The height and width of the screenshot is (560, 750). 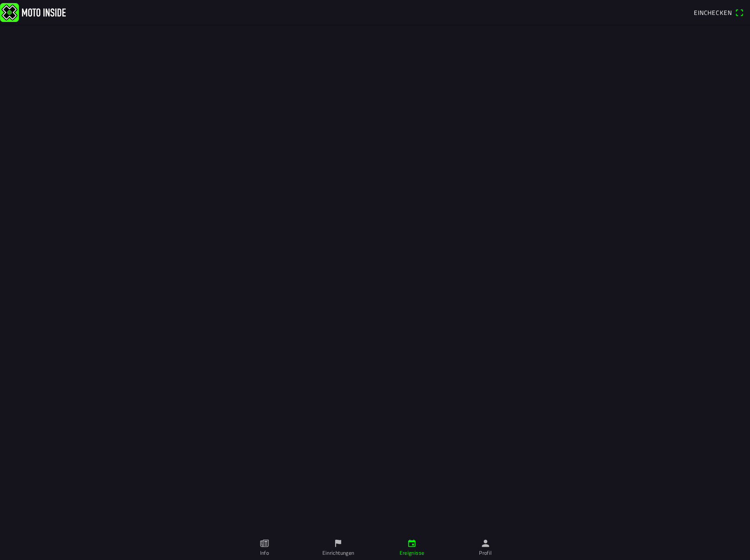 What do you see at coordinates (719, 12) in the screenshot?
I see `a: Eincheckenqr scanner` at bounding box center [719, 12].